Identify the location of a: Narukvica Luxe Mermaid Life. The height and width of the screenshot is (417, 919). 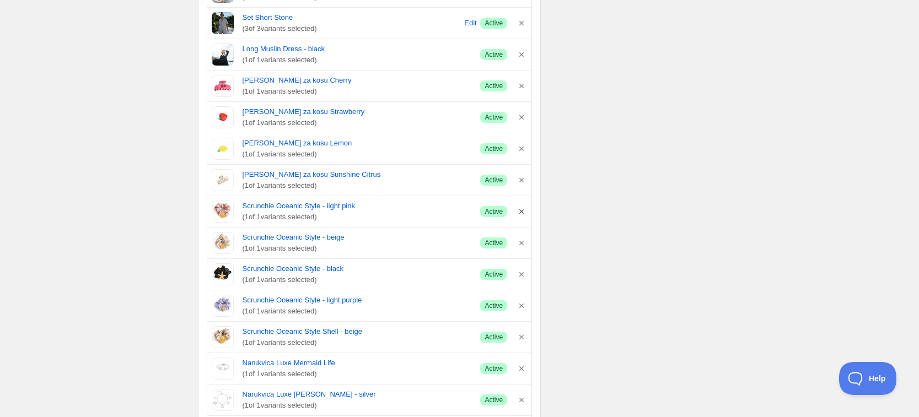
(357, 363).